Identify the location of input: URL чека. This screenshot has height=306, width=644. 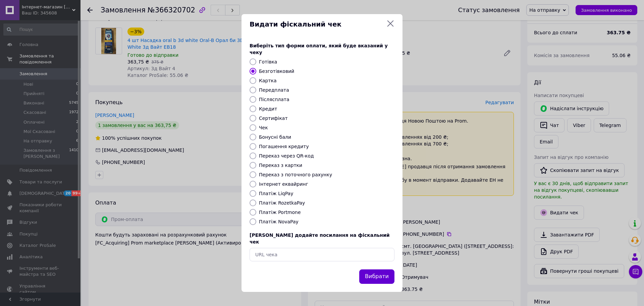
(322, 254).